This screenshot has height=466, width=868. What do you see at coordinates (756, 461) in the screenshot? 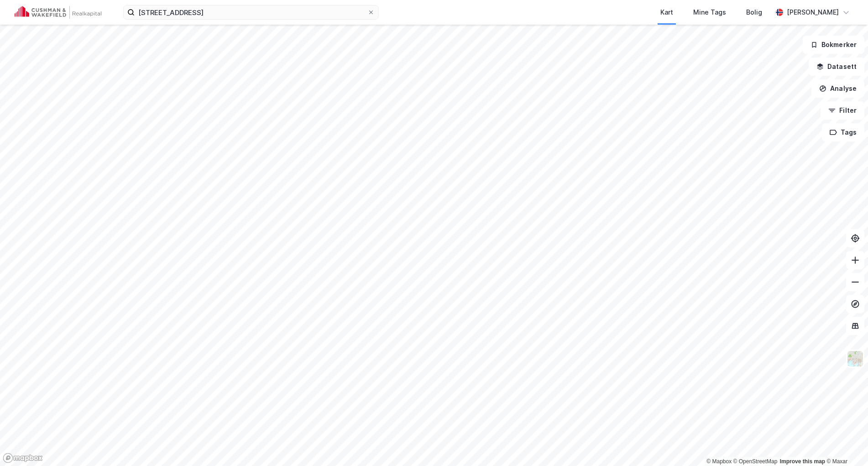
I see `a: OpenStreetMap` at bounding box center [756, 461].